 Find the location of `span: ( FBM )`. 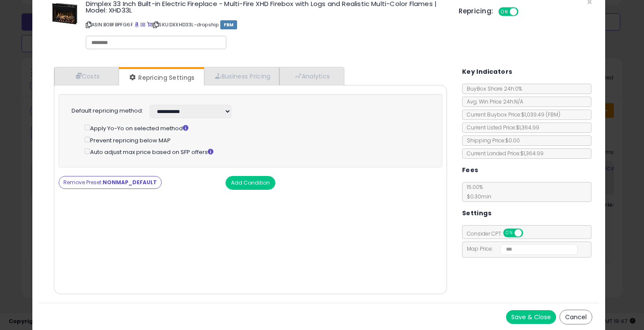

span: ( FBM ) is located at coordinates (553, 114).